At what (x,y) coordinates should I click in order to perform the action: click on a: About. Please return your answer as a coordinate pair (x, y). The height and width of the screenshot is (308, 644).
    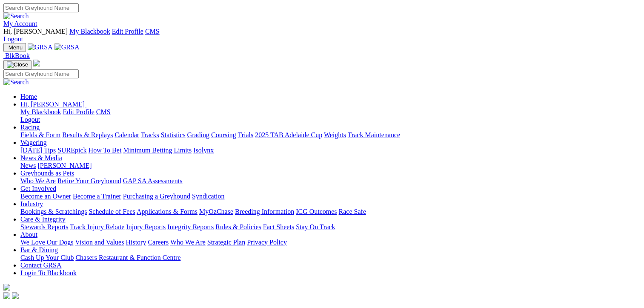
    Looking at the image, I should click on (29, 234).